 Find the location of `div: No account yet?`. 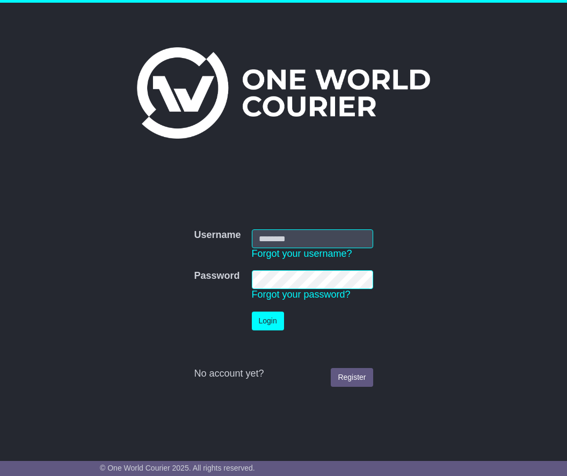

div: No account yet? is located at coordinates (283, 374).